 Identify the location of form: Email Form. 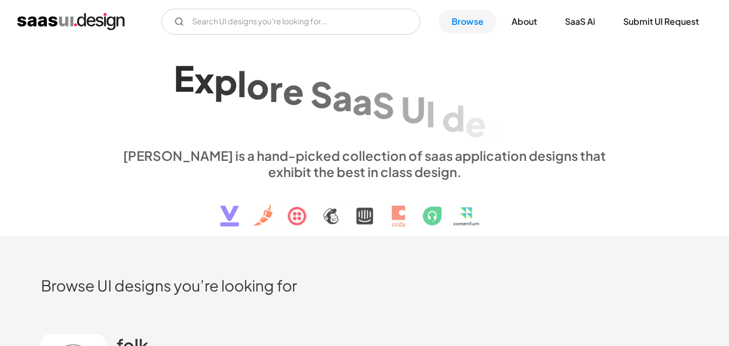
(291, 22).